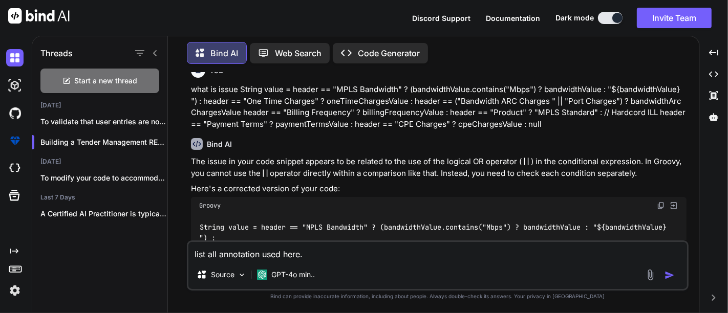 Image resolution: width=728 pixels, height=313 pixels. Describe the element at coordinates (104, 214) in the screenshot. I see `p: A Certified AI Practitioner is typically someone...` at that location.